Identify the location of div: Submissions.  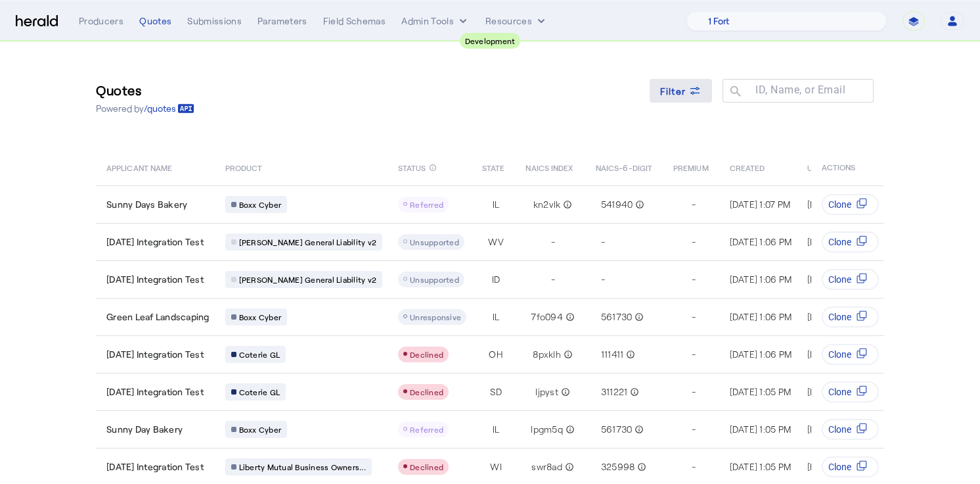
(214, 21).